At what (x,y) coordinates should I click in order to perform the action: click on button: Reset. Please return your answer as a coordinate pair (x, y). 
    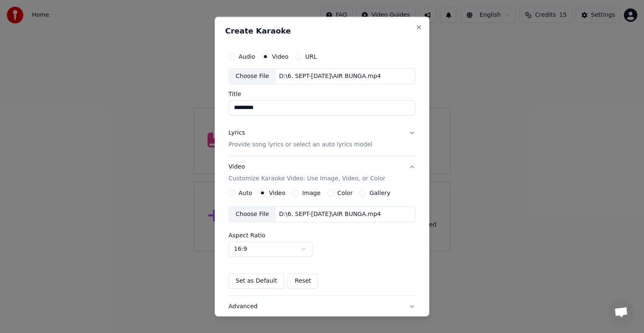
    Looking at the image, I should click on (303, 281).